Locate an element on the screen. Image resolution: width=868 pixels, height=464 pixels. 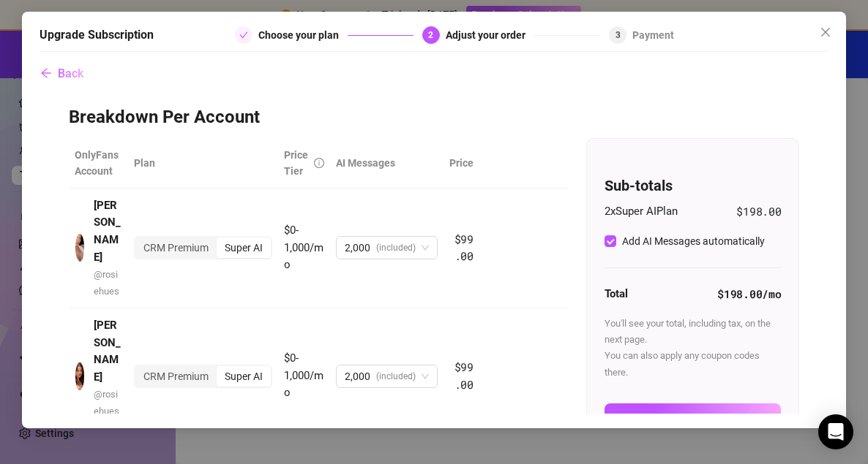
span: Proceed to Payment is located at coordinates (684, 418).